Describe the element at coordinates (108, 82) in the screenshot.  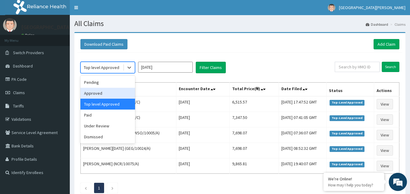
I see `div: Pending` at that location.